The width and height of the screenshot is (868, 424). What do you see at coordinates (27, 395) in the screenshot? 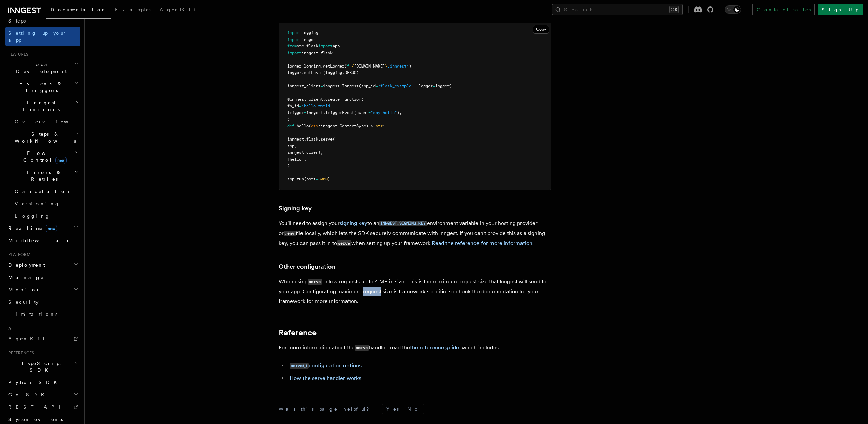
I see `span: Go SDK` at bounding box center [27, 395].